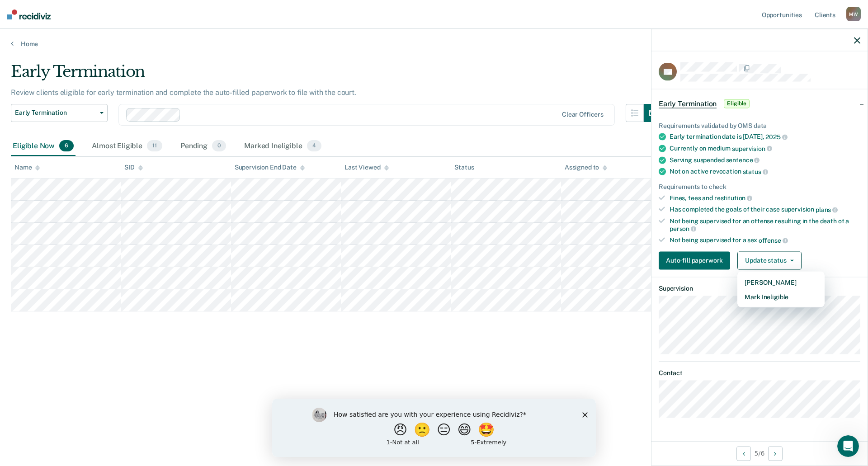 This screenshot has width=868, height=466. I want to click on div: Name, so click(27, 167).